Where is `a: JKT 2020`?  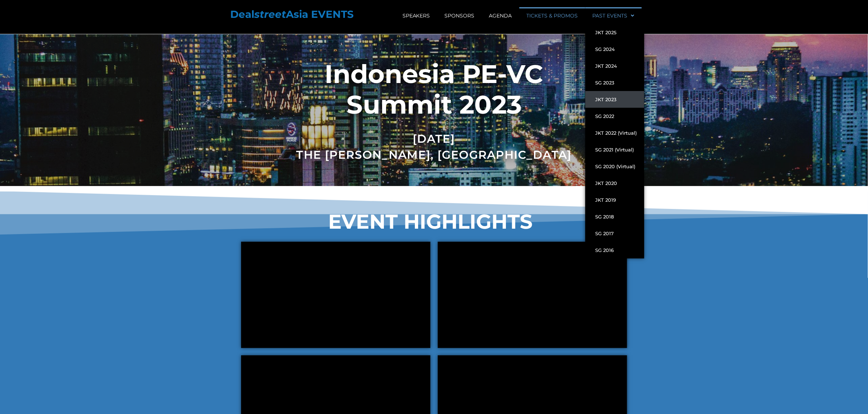 a: JKT 2020 is located at coordinates (615, 183).